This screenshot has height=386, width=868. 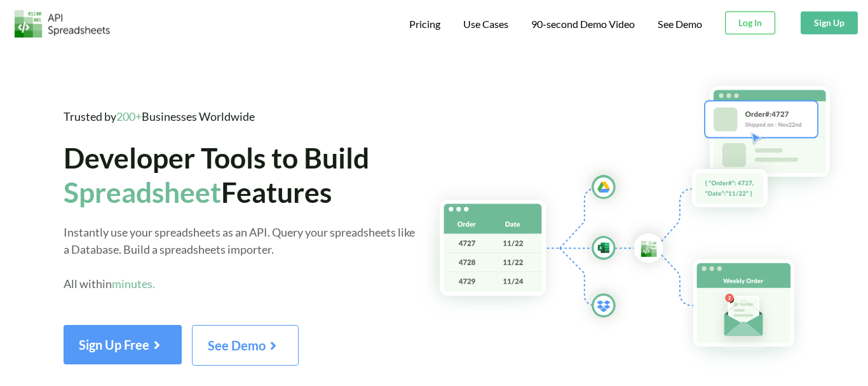 I want to click on button: Sign Up Free, so click(x=123, y=344).